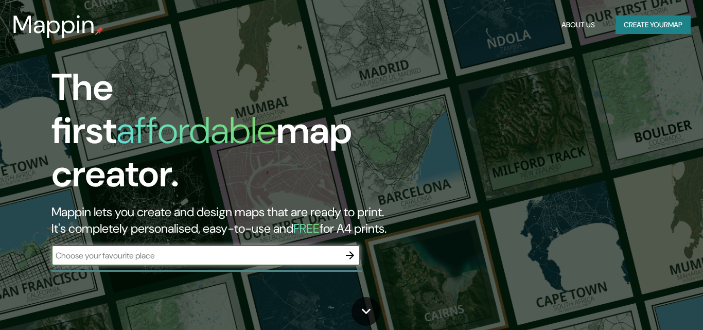 The height and width of the screenshot is (330, 703). What do you see at coordinates (578, 25) in the screenshot?
I see `button: About Us` at bounding box center [578, 25].